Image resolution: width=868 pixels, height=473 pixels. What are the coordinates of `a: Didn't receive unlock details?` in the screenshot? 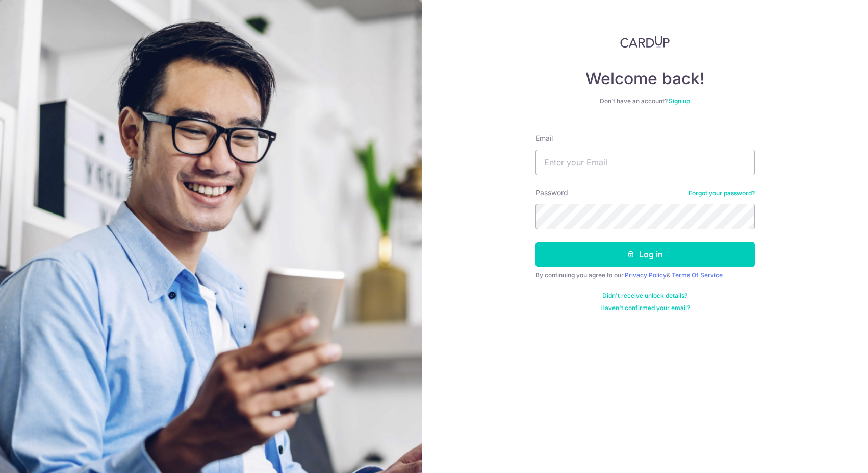 It's located at (645, 295).